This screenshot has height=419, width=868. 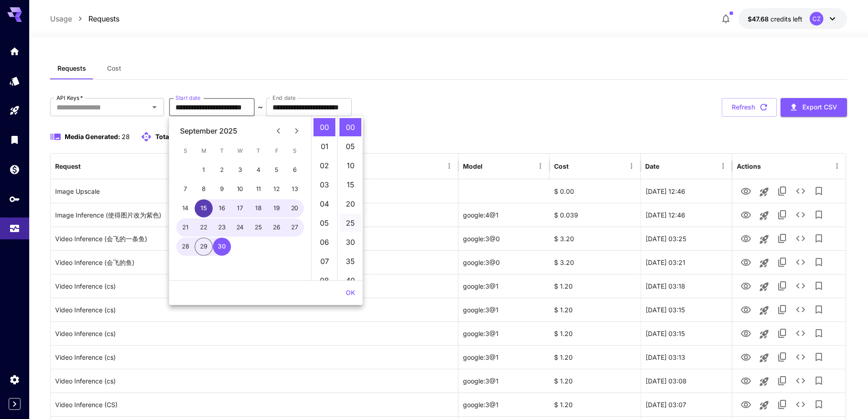 I want to click on div: $ 3.20, so click(x=595, y=262).